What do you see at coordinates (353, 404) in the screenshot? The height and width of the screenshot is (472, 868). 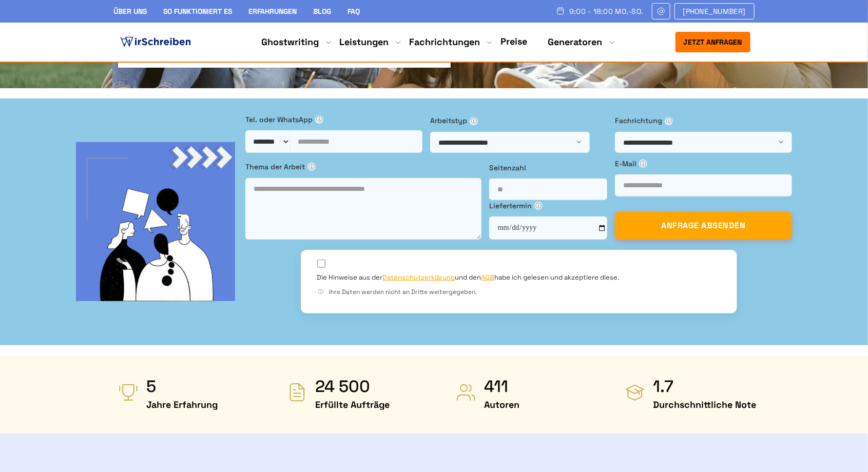 I see `span: Erfüllte Aufträge` at bounding box center [353, 404].